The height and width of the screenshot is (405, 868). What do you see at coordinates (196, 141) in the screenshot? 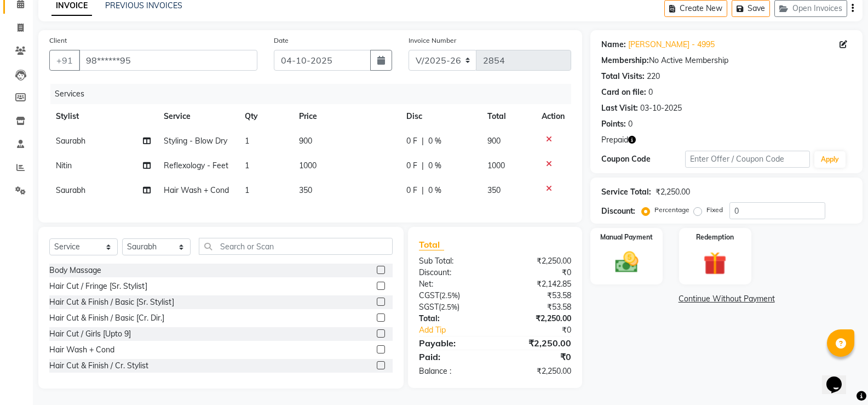
I see `span: Styling - Blow Dry` at bounding box center [196, 141].